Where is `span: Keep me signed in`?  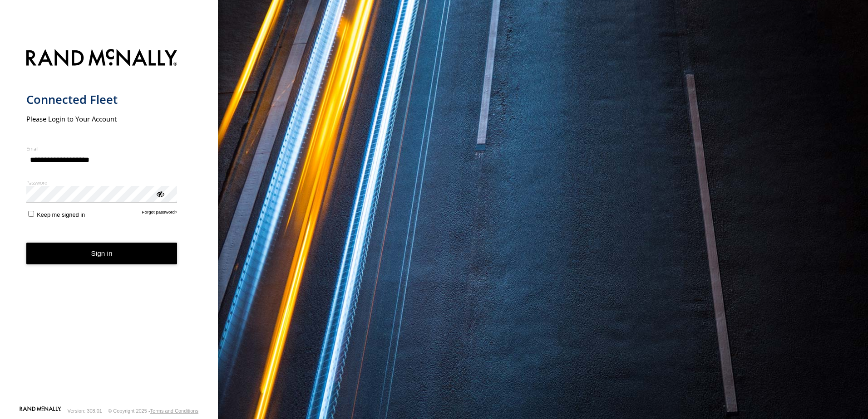
span: Keep me signed in is located at coordinates (61, 215).